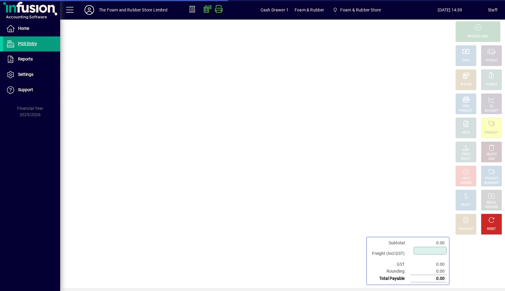 The height and width of the screenshot is (291, 505). Describe the element at coordinates (89, 10) in the screenshot. I see `button: Profile` at that location.